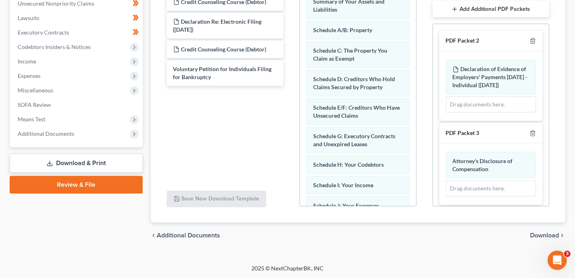 The image size is (575, 278). Describe the element at coordinates (54, 47) in the screenshot. I see `span: Codebtors Insiders & Notices` at that location.